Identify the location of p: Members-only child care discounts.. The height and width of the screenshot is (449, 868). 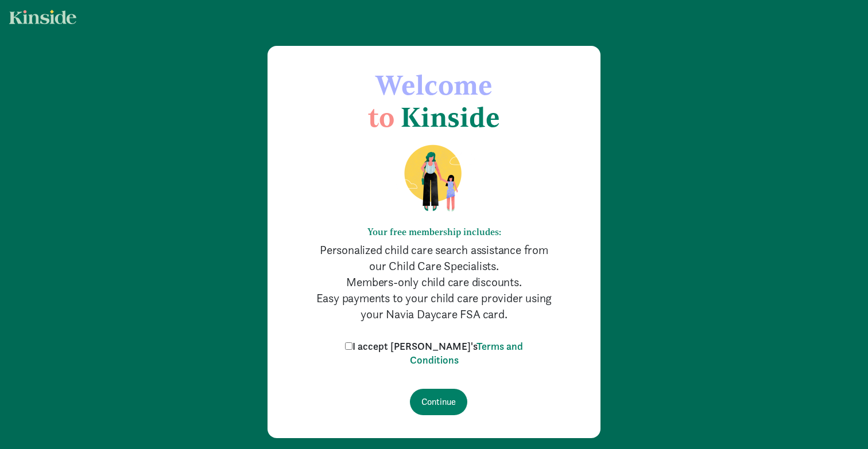
(434, 282).